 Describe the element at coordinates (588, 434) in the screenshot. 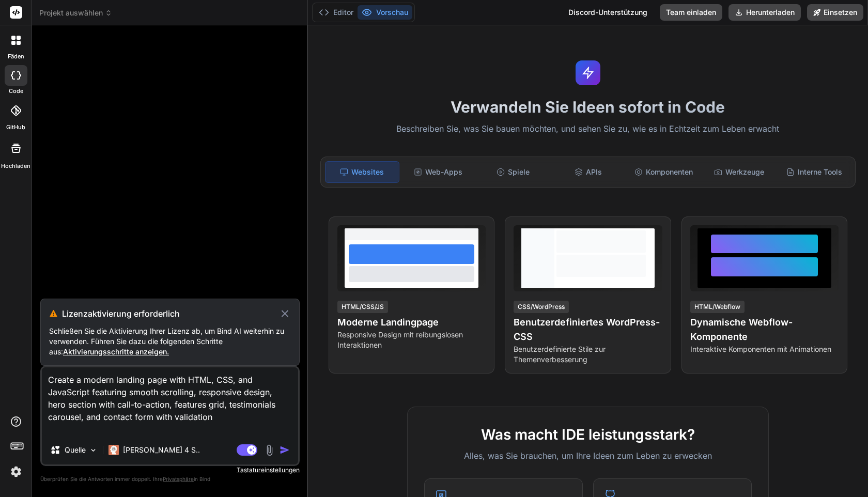

I see `font: Was macht IDE leistungsstark?` at that location.